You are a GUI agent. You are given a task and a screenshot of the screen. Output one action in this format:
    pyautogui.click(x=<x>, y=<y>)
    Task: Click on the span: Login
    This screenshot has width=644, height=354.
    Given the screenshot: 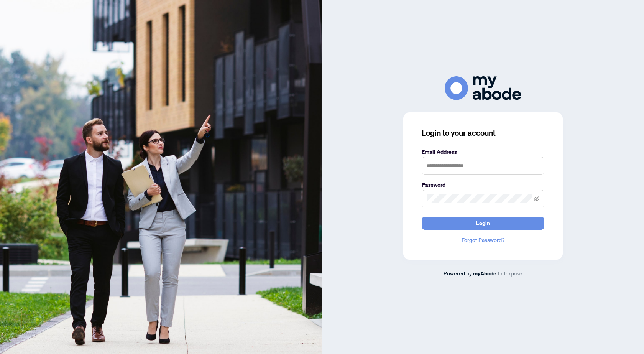 What is the action you would take?
    pyautogui.click(x=483, y=223)
    